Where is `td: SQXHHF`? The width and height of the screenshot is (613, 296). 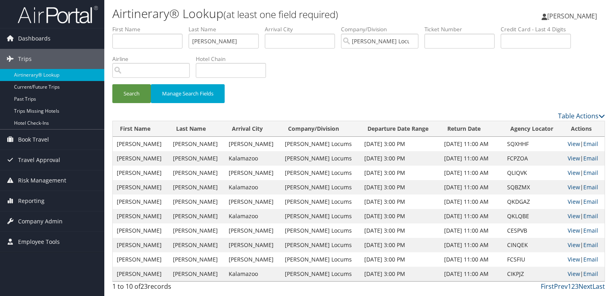
td: SQXHHF is located at coordinates (533, 144).